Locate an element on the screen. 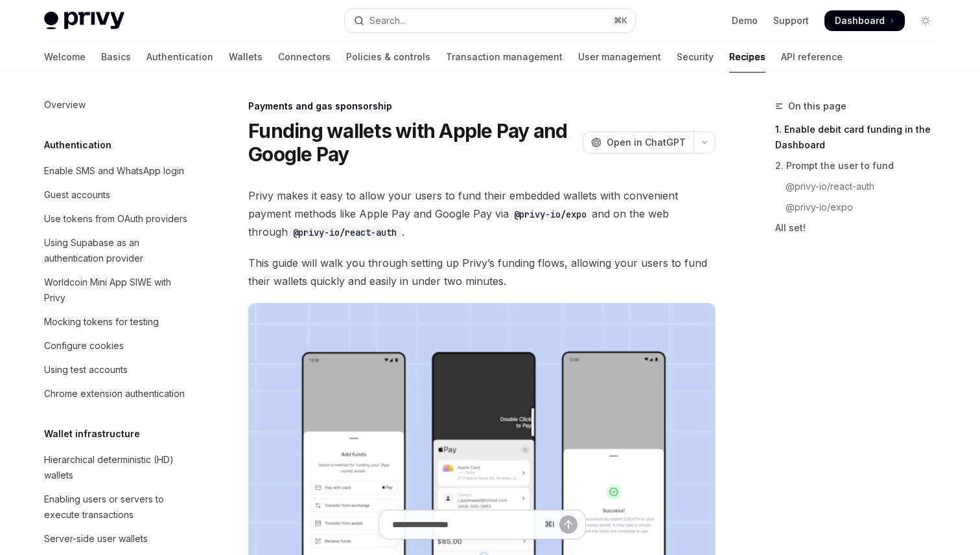  div: Chrome extension authentication is located at coordinates (114, 394).